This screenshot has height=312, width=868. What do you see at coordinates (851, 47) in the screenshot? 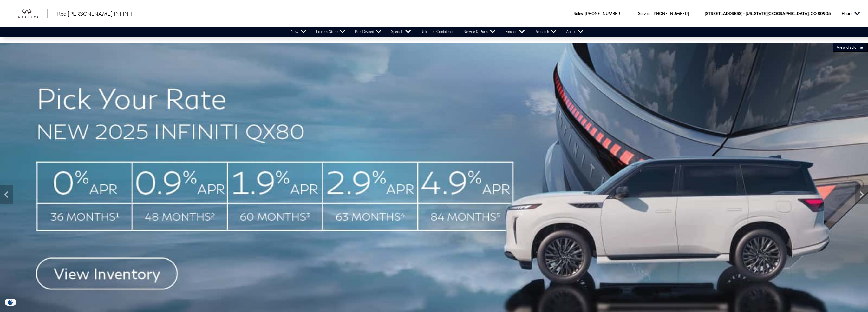
I see `button: VIEW DISCLAIMER` at bounding box center [851, 47].